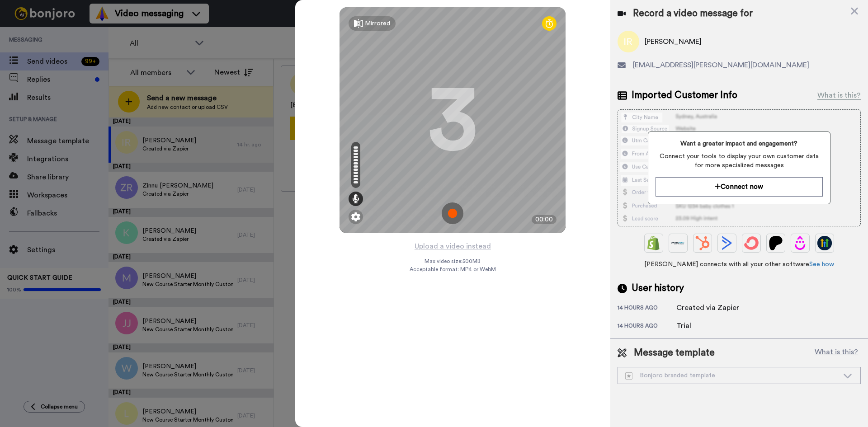  What do you see at coordinates (703, 243) in the screenshot?
I see `img: Hubspot` at bounding box center [703, 243].